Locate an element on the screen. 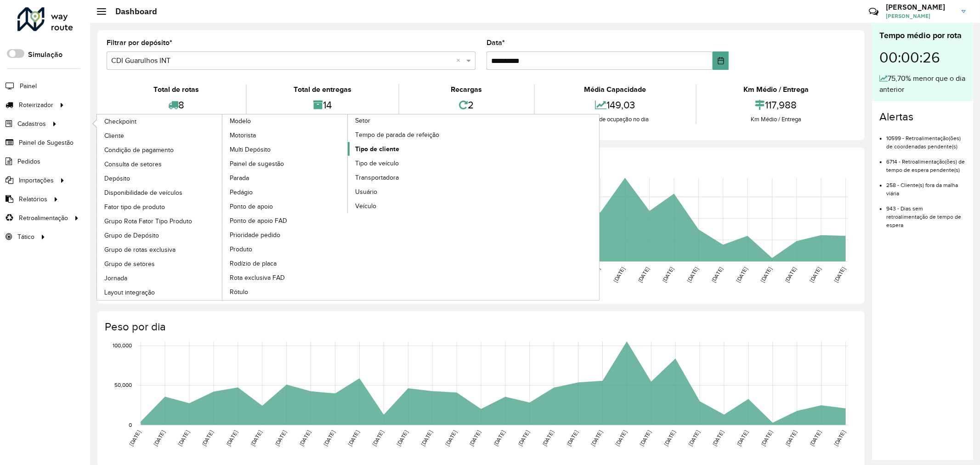 The width and height of the screenshot is (980, 465). a: Tempo de parada de refeição is located at coordinates (410, 135).